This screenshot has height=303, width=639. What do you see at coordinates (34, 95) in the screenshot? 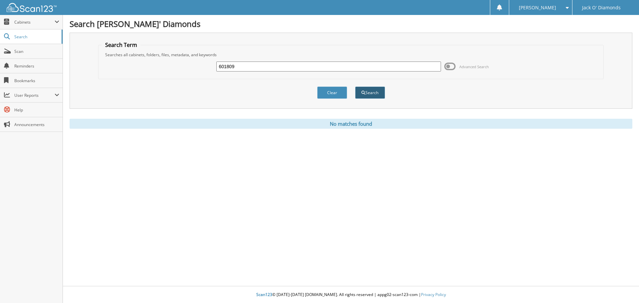
I see `span: User Reports` at bounding box center [34, 95].